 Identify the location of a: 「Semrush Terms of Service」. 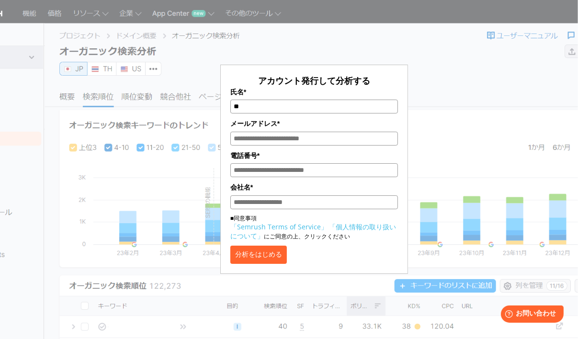
(279, 227).